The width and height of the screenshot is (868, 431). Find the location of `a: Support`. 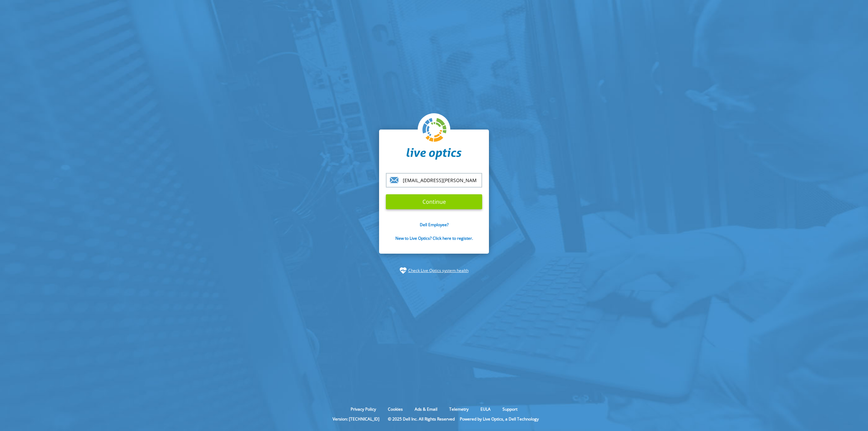

a: Support is located at coordinates (510, 409).